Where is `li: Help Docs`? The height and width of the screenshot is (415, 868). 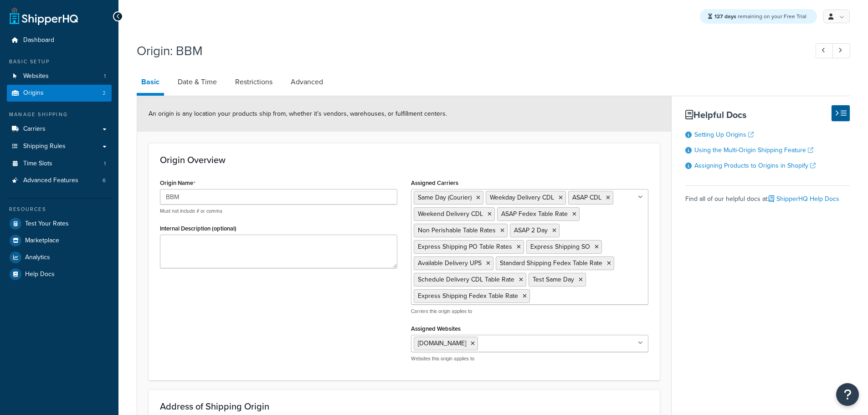
li: Help Docs is located at coordinates (60, 275).